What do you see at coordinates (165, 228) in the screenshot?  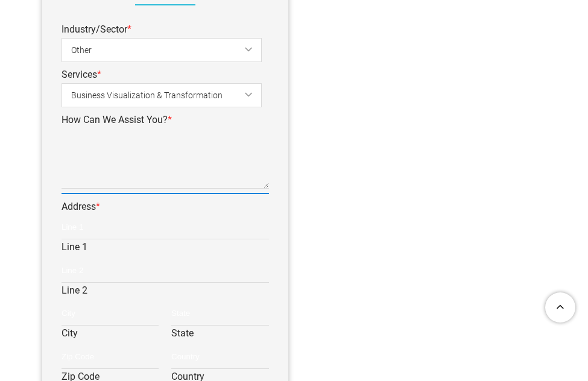 I see `input: Line 1` at bounding box center [165, 228].